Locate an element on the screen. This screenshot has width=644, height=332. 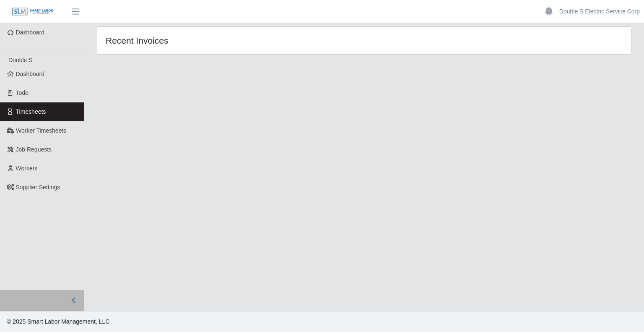
span: Todo is located at coordinates (22, 93).